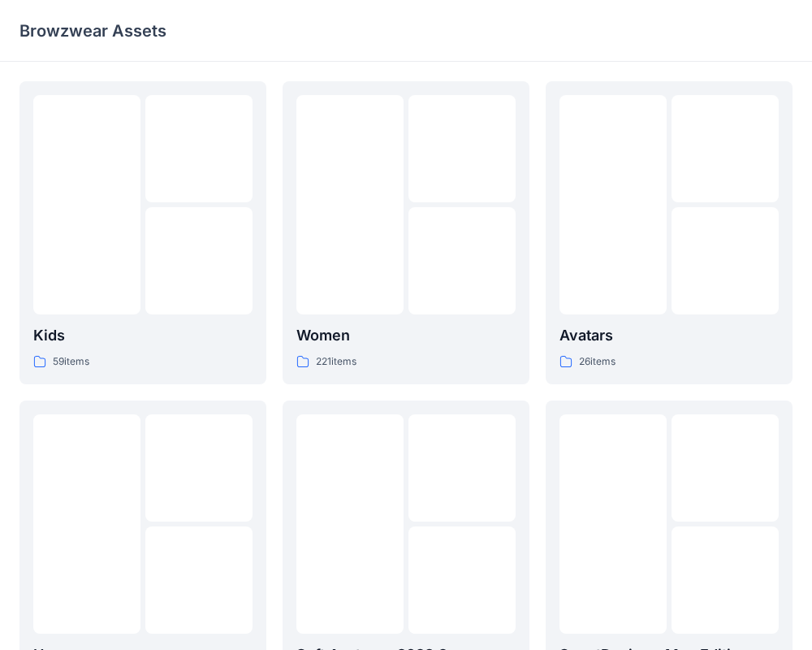  I want to click on p: Kids, so click(143, 336).